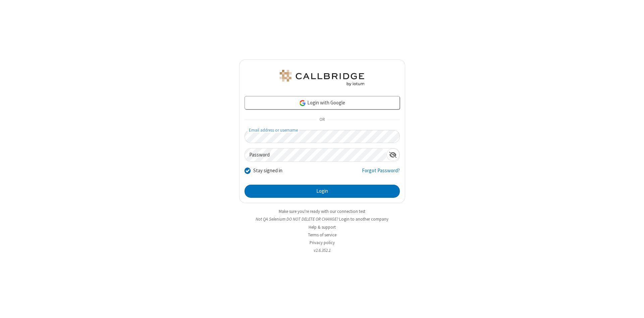  I want to click on div: Show password, so click(393, 154).